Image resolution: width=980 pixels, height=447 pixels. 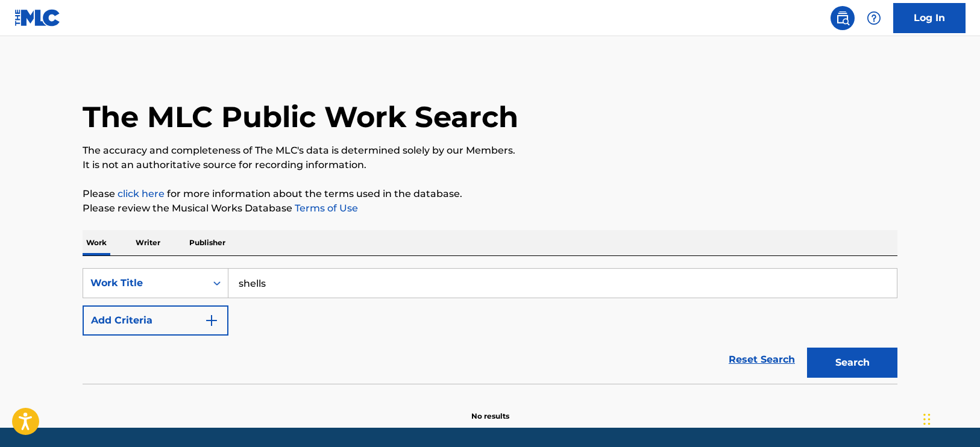 I want to click on img: MLC Logo, so click(x=37, y=18).